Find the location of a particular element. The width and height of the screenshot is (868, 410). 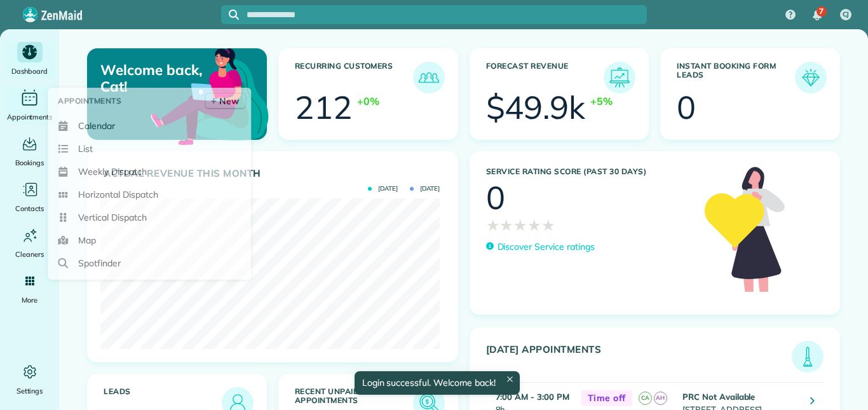

div: +5% is located at coordinates (601, 101).